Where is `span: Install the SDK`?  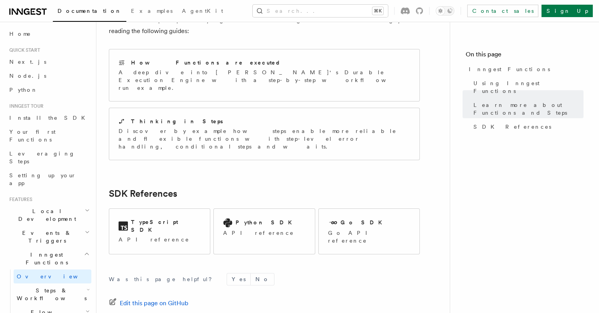 span: Install the SDK is located at coordinates (49, 118).